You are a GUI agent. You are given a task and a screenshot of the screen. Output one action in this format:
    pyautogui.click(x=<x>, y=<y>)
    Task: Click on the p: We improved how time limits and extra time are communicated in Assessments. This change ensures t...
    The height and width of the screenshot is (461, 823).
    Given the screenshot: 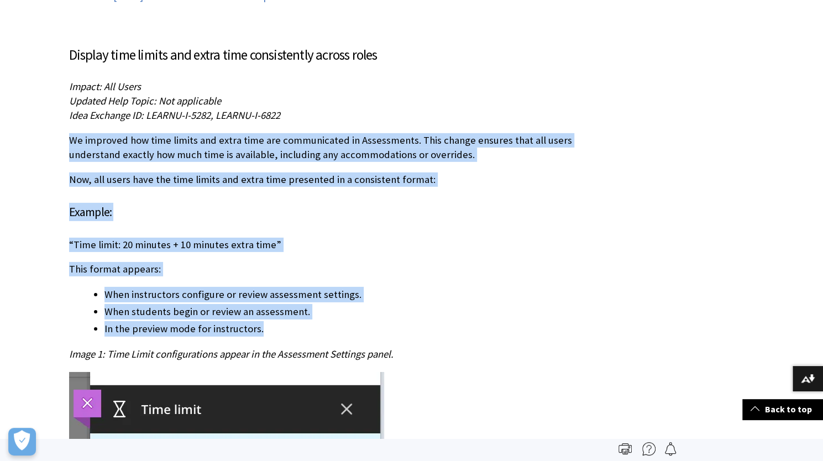 What is the action you would take?
    pyautogui.click(x=330, y=148)
    